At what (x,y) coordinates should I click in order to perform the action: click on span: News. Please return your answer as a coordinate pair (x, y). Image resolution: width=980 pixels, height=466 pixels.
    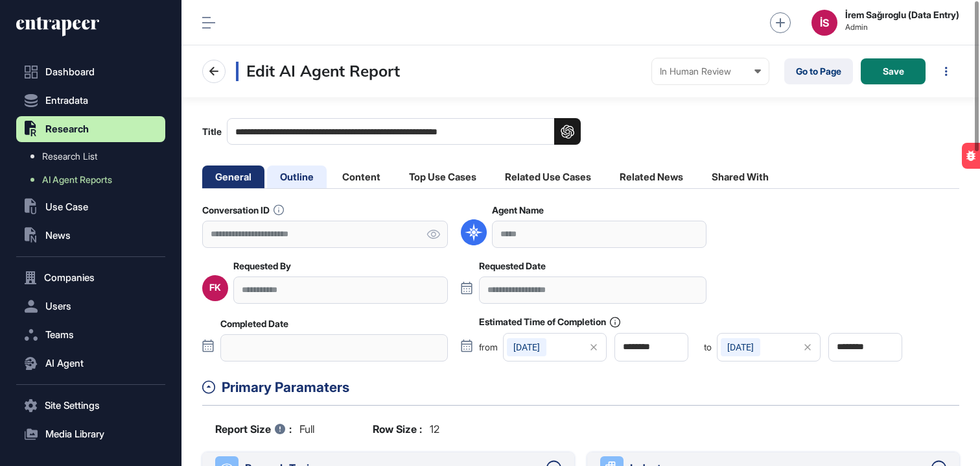
    Looking at the image, I should click on (58, 236).